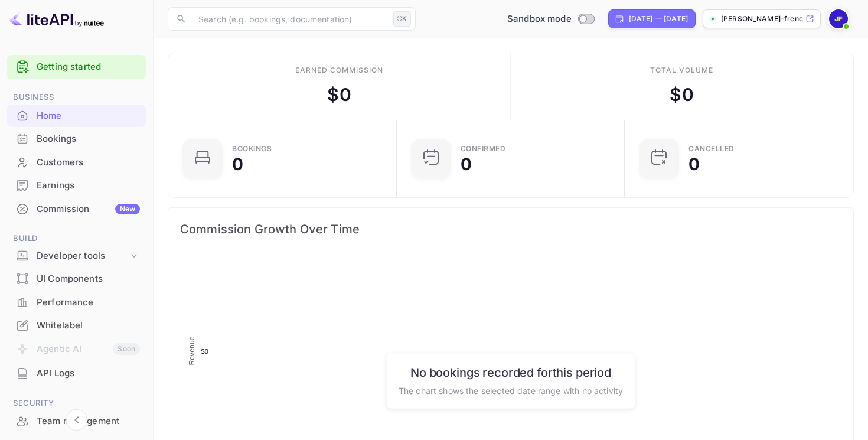  What do you see at coordinates (76, 162) in the screenshot?
I see `a: Customers` at bounding box center [76, 162].